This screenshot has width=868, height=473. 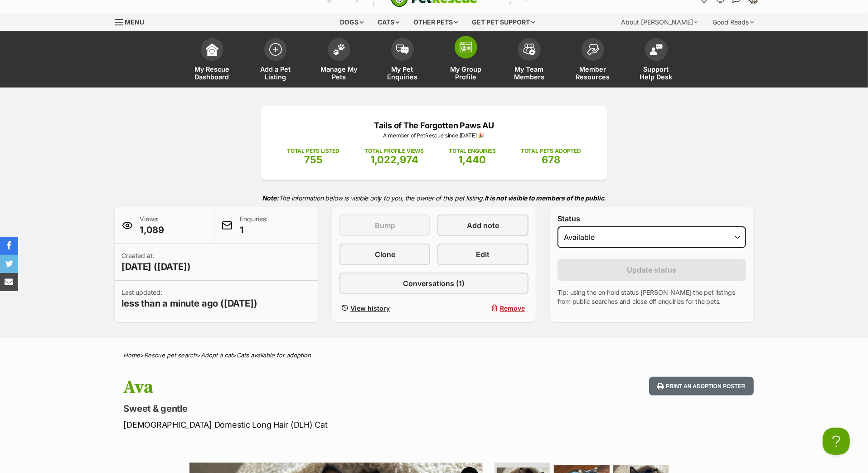 What do you see at coordinates (388, 23) in the screenshot?
I see `div: Cats` at bounding box center [388, 23].